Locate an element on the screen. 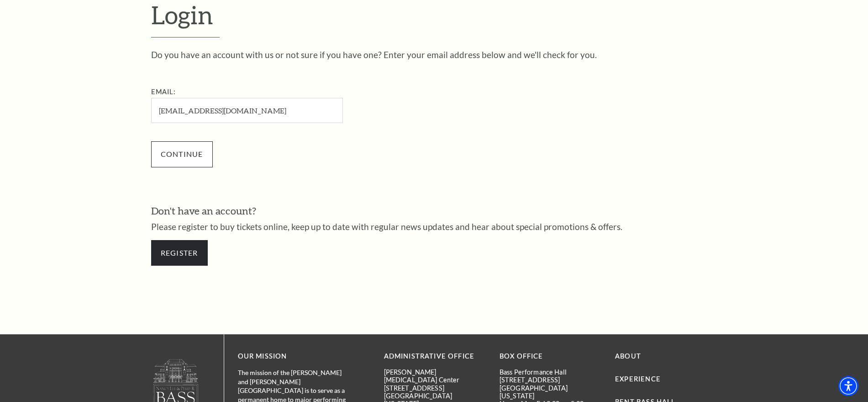  input: Required is located at coordinates (247, 110).